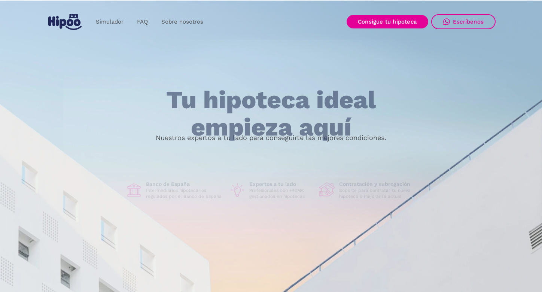 Image resolution: width=542 pixels, height=292 pixels. What do you see at coordinates (184, 184) in the screenshot?
I see `h1: Banco de España` at bounding box center [184, 184].